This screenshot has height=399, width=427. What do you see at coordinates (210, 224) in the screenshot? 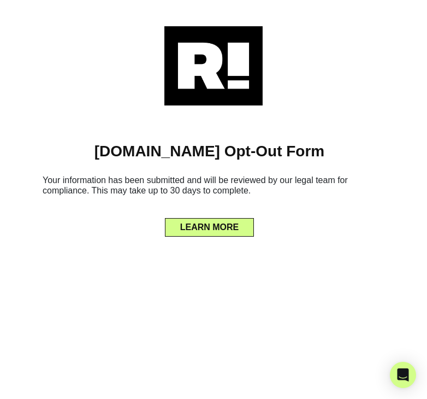
I see `a: LEARN MORE` at bounding box center [210, 224].